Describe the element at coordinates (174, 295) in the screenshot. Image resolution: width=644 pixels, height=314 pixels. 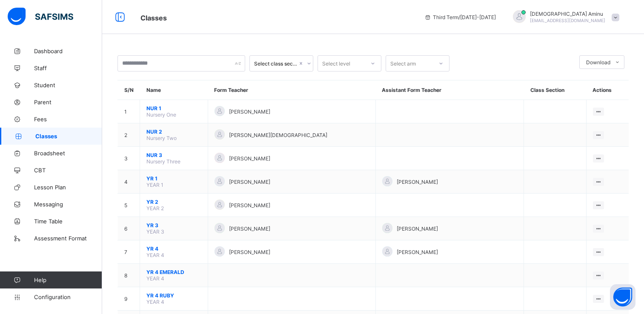
I see `span: YR 4 RUBY` at that location.